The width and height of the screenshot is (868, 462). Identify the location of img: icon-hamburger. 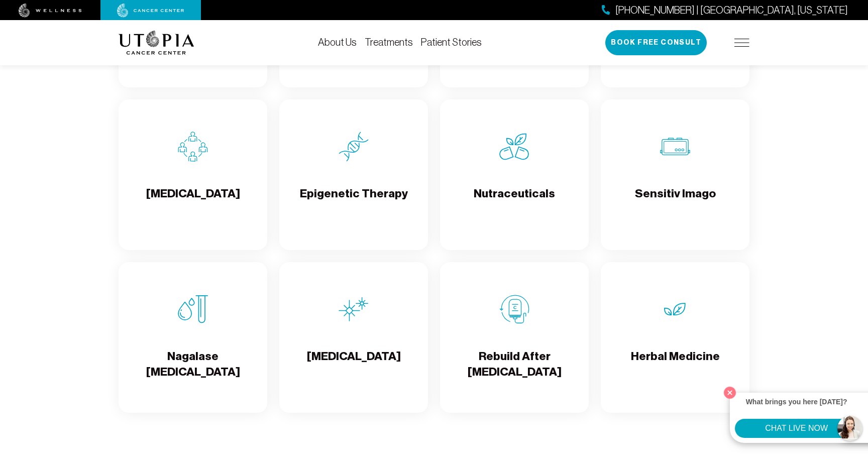
(742, 43).